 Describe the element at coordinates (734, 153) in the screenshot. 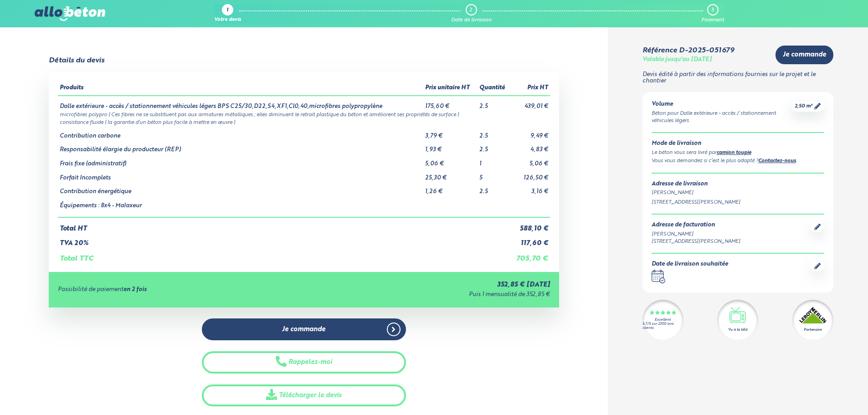

I see `a: camion toupie` at that location.